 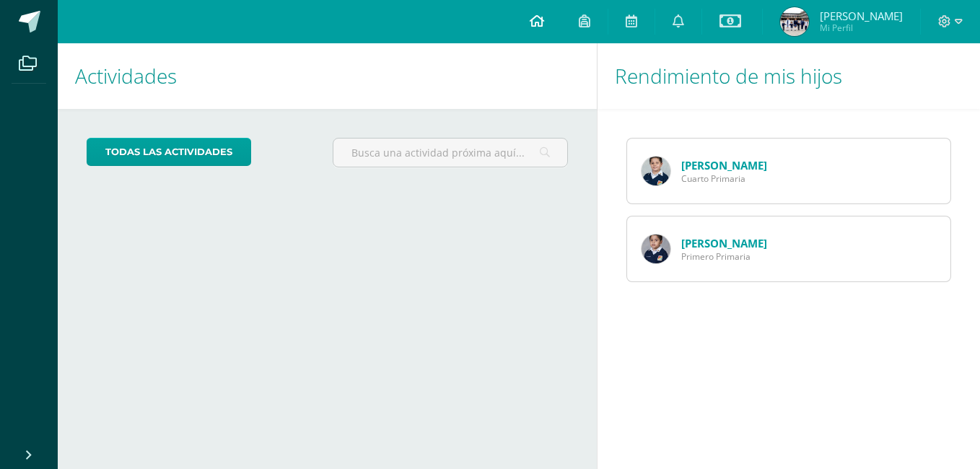 I want to click on span: Primero Primaria, so click(x=724, y=256).